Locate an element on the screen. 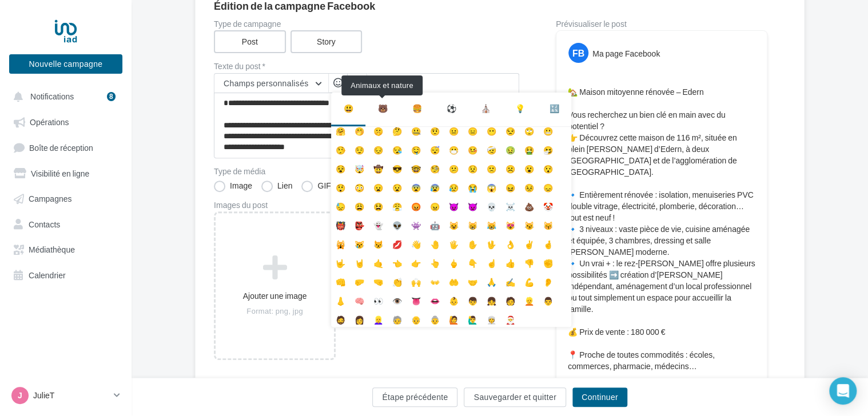 Image resolution: width=868 pixels, height=416 pixels. span: J is located at coordinates (20, 396).